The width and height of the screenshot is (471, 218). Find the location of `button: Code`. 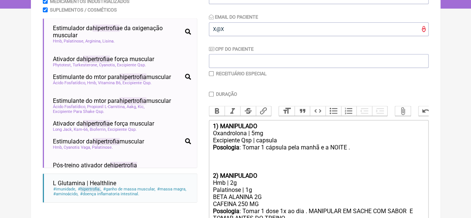

button: Code is located at coordinates (317, 111).